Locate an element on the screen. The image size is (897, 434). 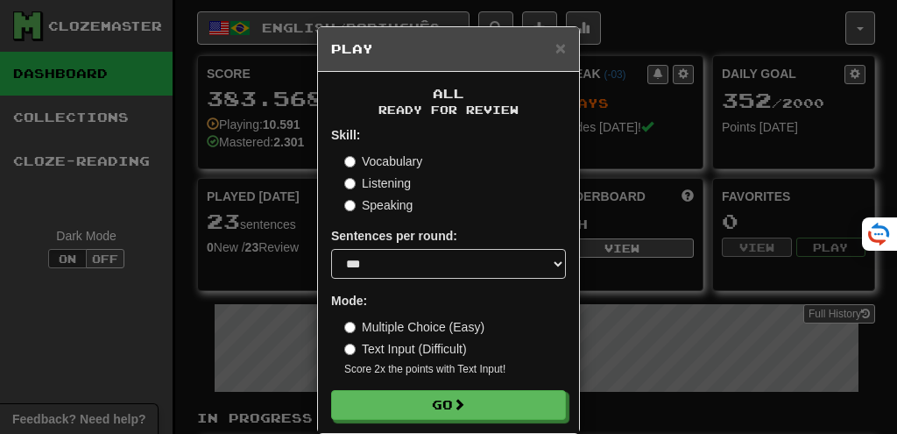
label: Multiple Choice (Easy) is located at coordinates (414, 327).